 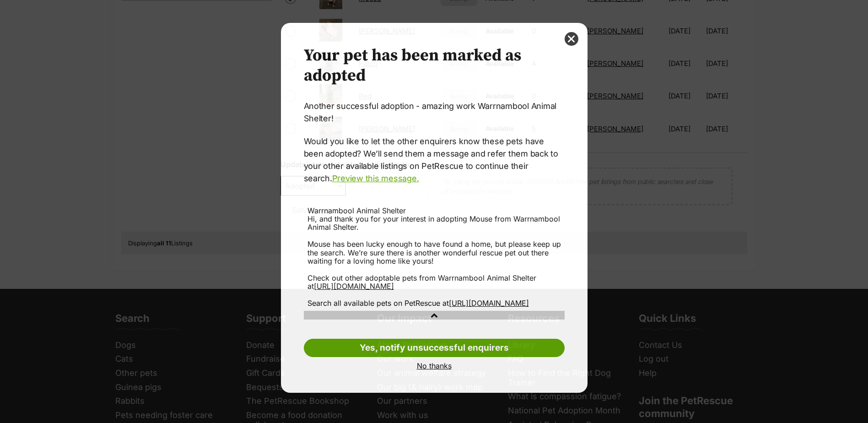 I want to click on div: Hi, and thank you for your interest in adopting Mouse from Warrnambool Animal Shelter. Mouse has ..., so click(x=434, y=261).